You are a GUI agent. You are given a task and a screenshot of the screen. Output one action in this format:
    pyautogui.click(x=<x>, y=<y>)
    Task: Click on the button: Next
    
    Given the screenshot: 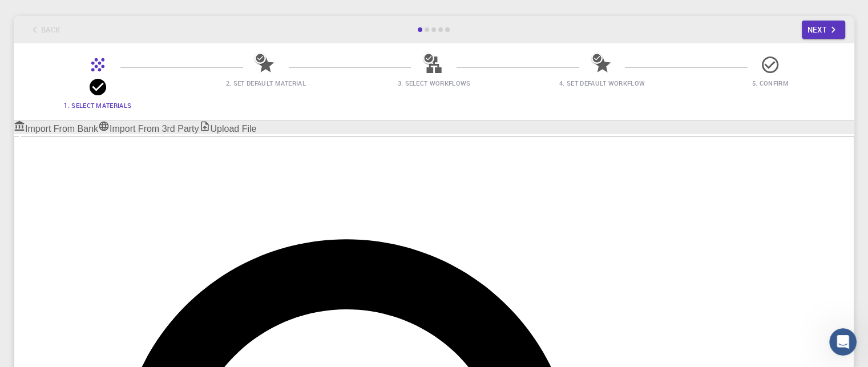 What is the action you would take?
    pyautogui.click(x=824, y=30)
    